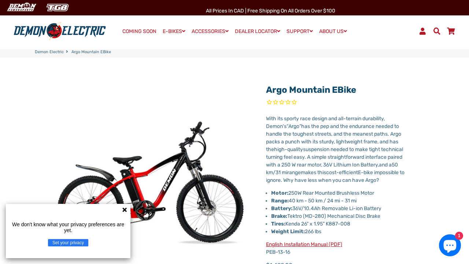  What do you see at coordinates (58, 7) in the screenshot?
I see `img: TGB Canada` at bounding box center [58, 7].